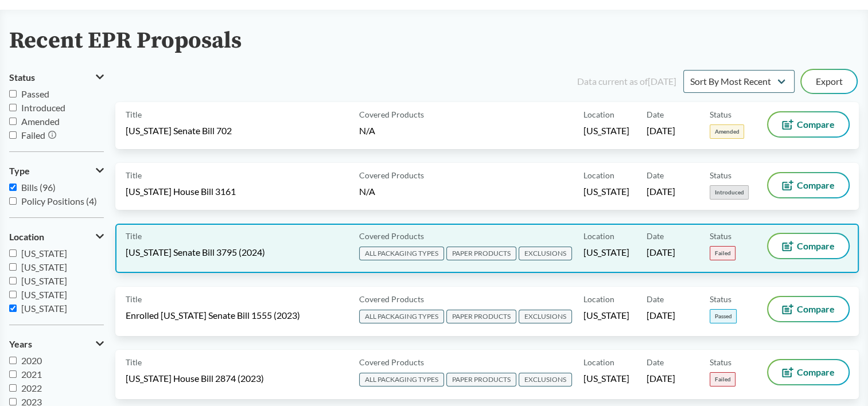  I want to click on span: 2020, so click(32, 360).